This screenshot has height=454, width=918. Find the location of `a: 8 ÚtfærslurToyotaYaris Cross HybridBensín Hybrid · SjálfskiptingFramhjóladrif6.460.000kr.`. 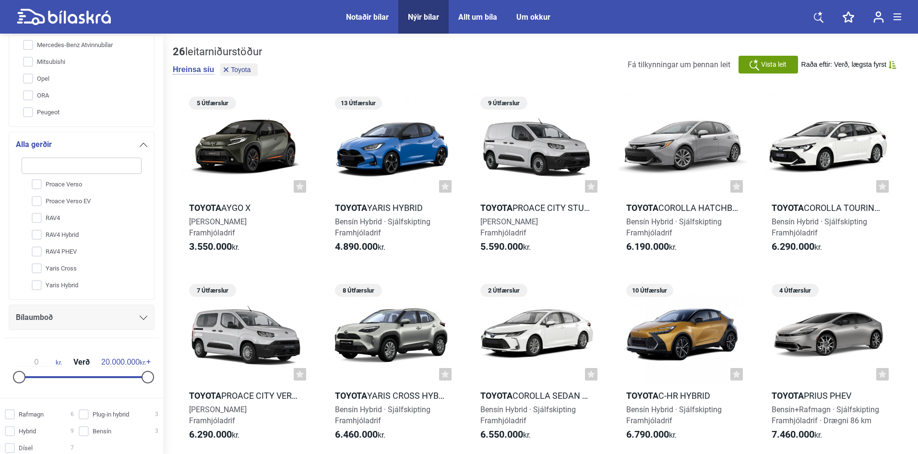

a: 8 ÚtfærslurToyotaYaris Cross HybridBensín Hybrid · SjálfskiptingFramhjóladrif6.460.000kr. is located at coordinates (392, 364).